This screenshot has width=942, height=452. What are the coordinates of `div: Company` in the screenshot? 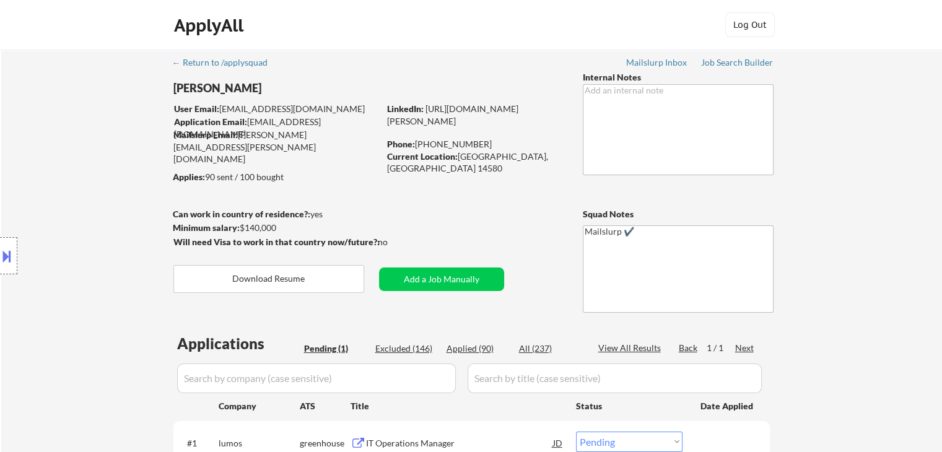 It's located at (259, 406).